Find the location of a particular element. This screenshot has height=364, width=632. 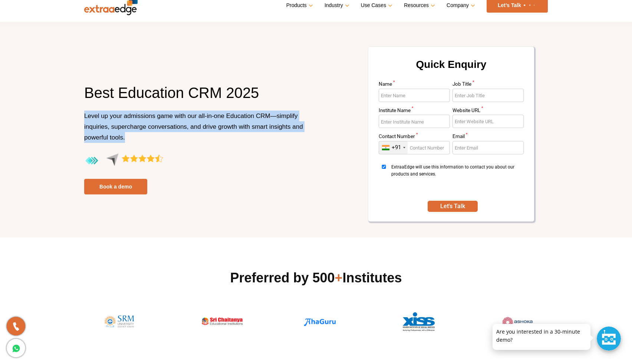

a: Book a demo is located at coordinates (116, 187).